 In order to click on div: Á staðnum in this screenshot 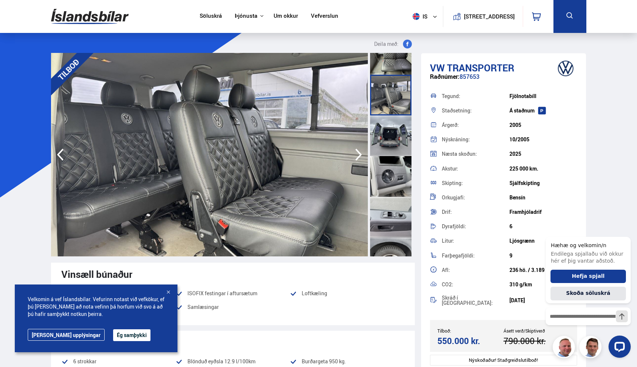, I will do `click(543, 111)`.